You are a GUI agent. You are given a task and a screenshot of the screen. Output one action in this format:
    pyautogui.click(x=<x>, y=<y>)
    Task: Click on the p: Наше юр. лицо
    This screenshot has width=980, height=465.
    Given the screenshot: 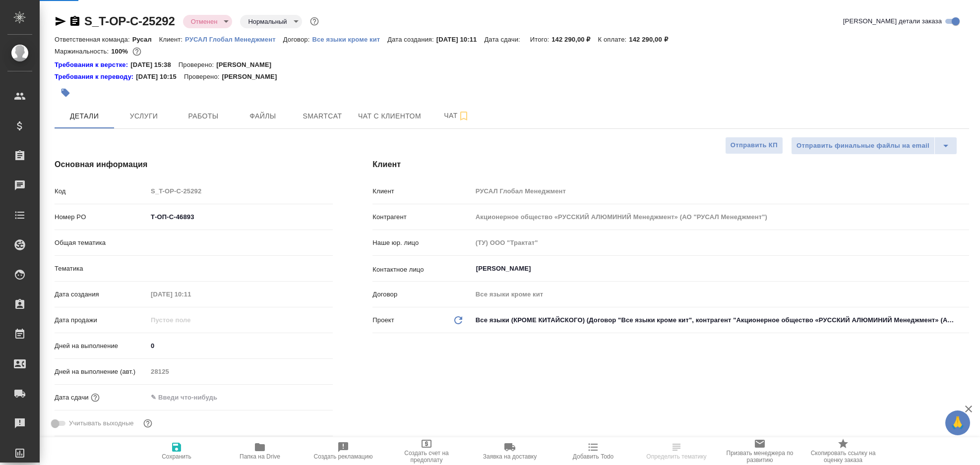 What is the action you would take?
    pyautogui.click(x=422, y=243)
    